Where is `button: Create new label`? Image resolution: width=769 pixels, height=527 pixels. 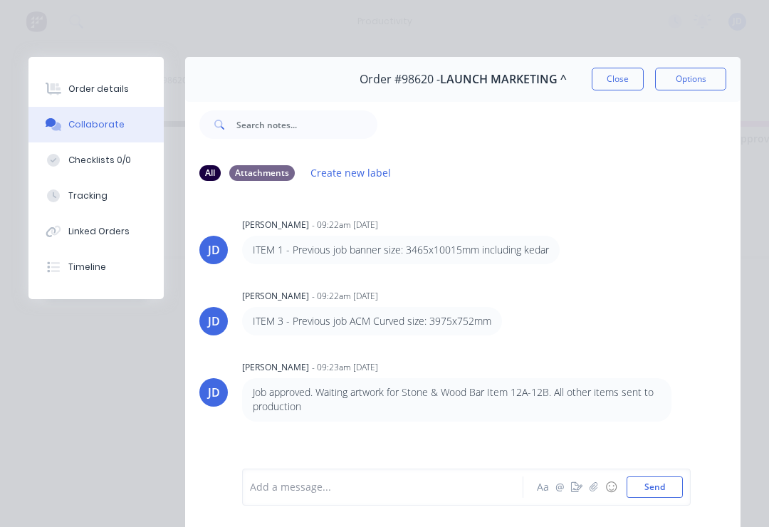
button: Create new label is located at coordinates (351, 172).